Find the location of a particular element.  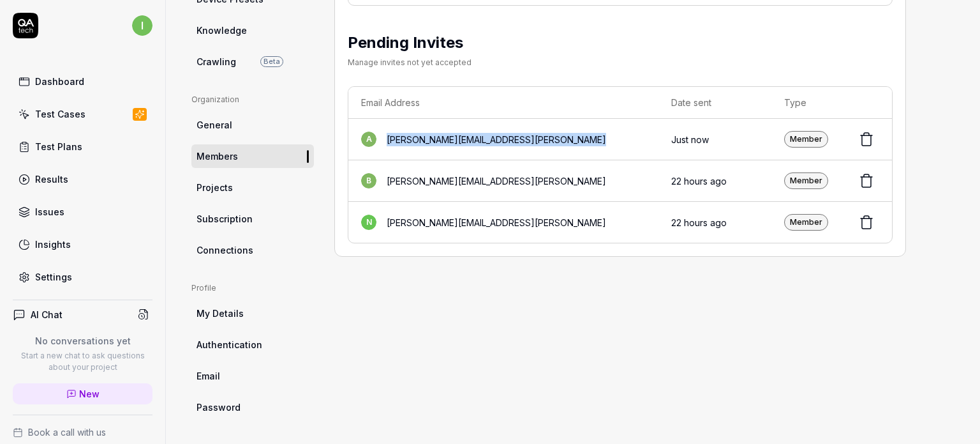

span: Members is located at coordinates (217, 156).